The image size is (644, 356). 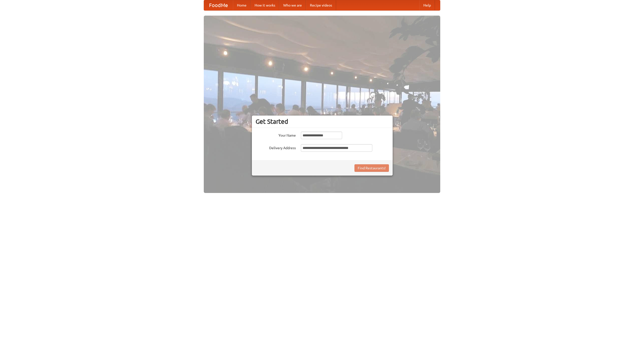 What do you see at coordinates (372, 168) in the screenshot?
I see `button: Find Restaurants!` at bounding box center [372, 168].